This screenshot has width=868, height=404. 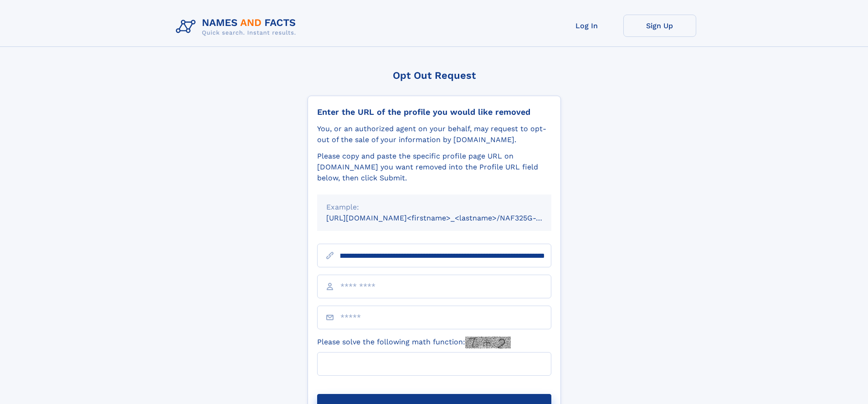 I want to click on div: Opt Out Request, so click(x=434, y=75).